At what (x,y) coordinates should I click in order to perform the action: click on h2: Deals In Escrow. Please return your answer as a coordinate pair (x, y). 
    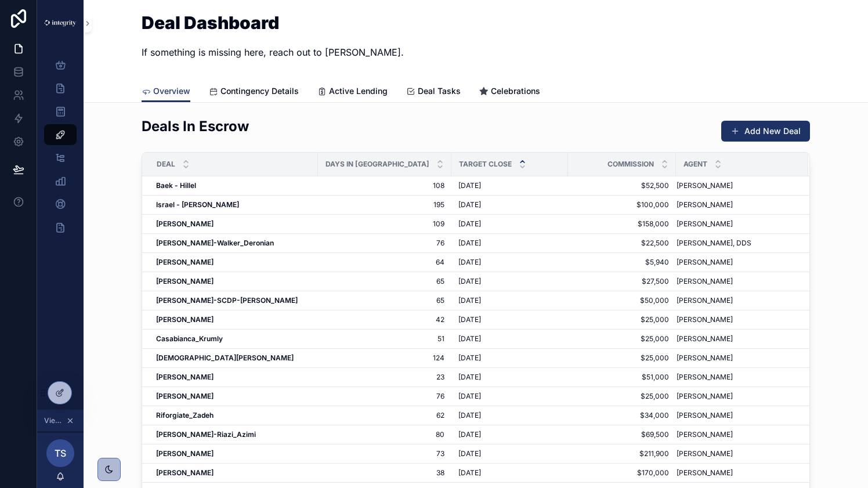
    Looking at the image, I should click on (195, 126).